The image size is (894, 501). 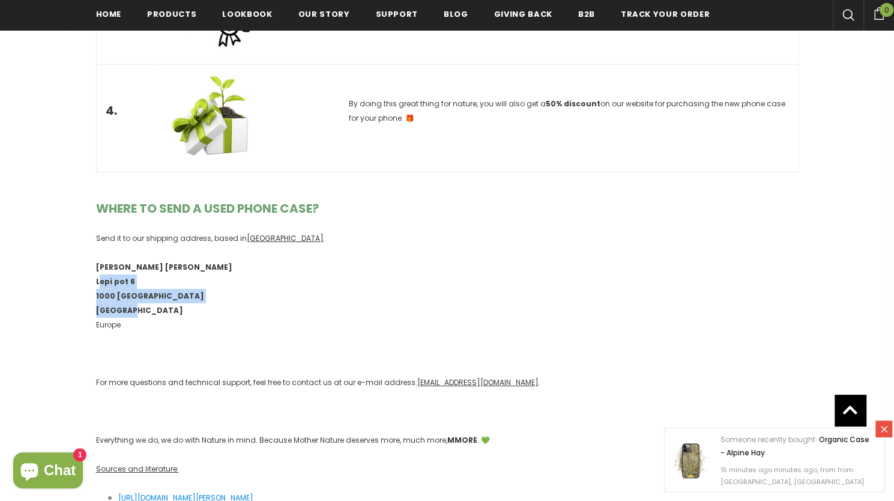 What do you see at coordinates (211, 238) in the screenshot?
I see `span: Send it to our shipping address, based in .` at bounding box center [211, 238].